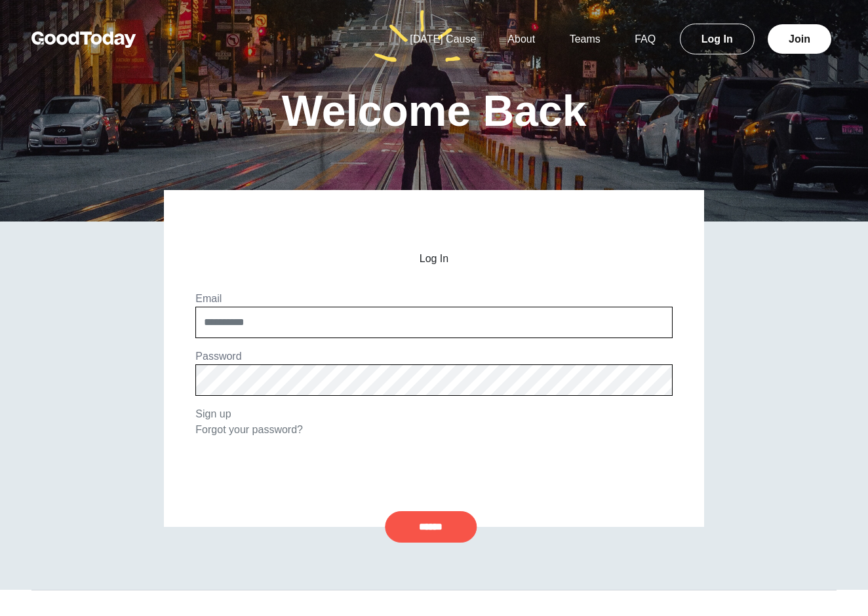 The height and width of the screenshot is (616, 868). What do you see at coordinates (208, 298) in the screenshot?
I see `label: Email` at bounding box center [208, 298].